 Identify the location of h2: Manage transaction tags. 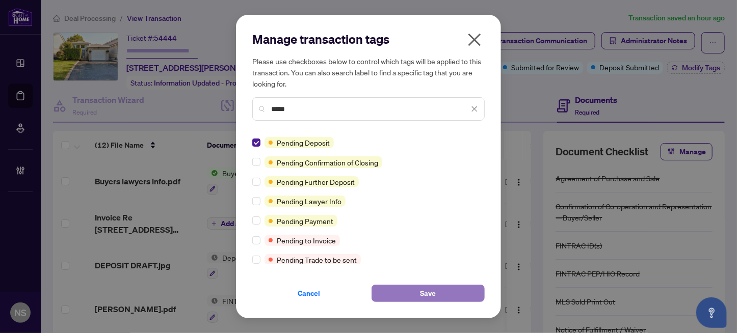
(369, 39).